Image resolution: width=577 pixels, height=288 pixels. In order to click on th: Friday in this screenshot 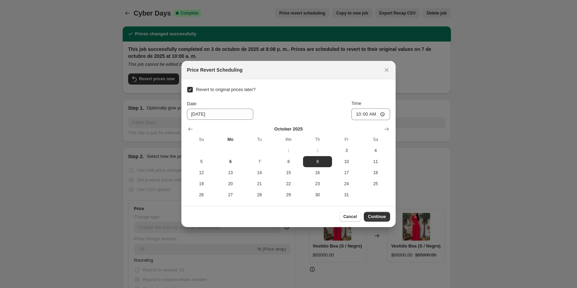, I will do `click(347, 139)`.